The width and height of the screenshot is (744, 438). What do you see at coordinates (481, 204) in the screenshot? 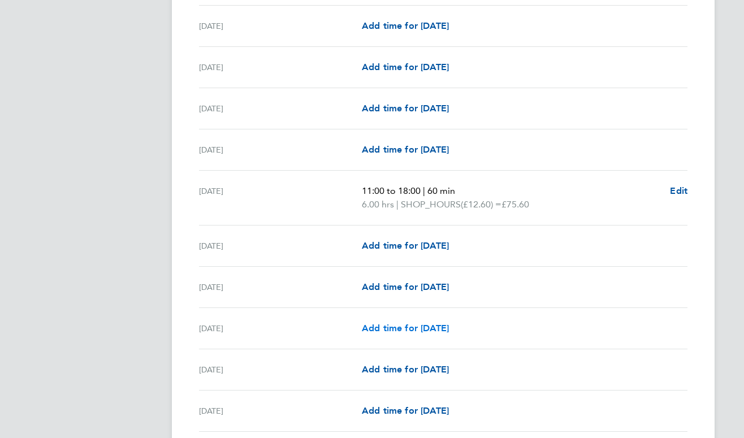
I see `span: (£12.60) =` at bounding box center [481, 204].